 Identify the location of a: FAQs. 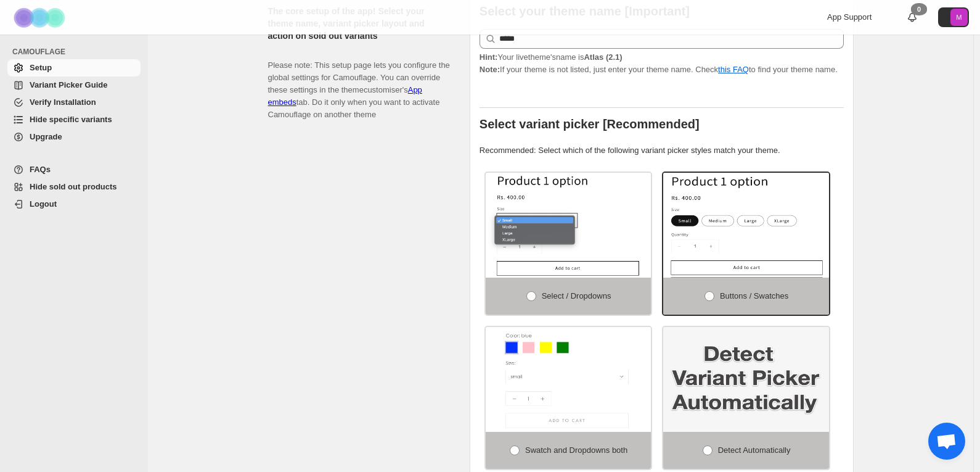
(74, 170).